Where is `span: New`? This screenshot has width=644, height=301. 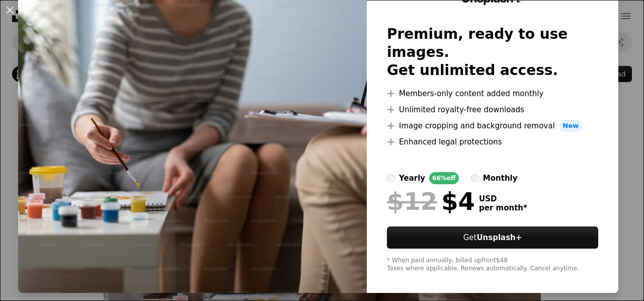
span: New is located at coordinates (571, 126).